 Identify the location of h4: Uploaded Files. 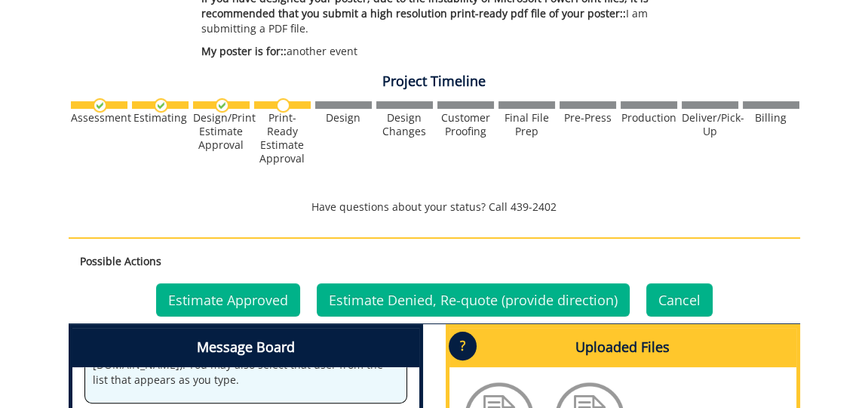
(623, 347).